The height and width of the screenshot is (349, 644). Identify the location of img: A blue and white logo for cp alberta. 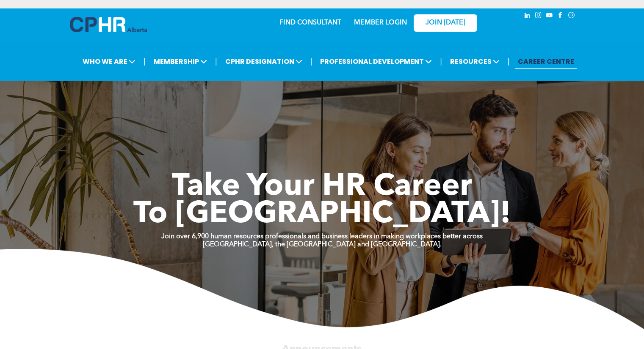
(108, 25).